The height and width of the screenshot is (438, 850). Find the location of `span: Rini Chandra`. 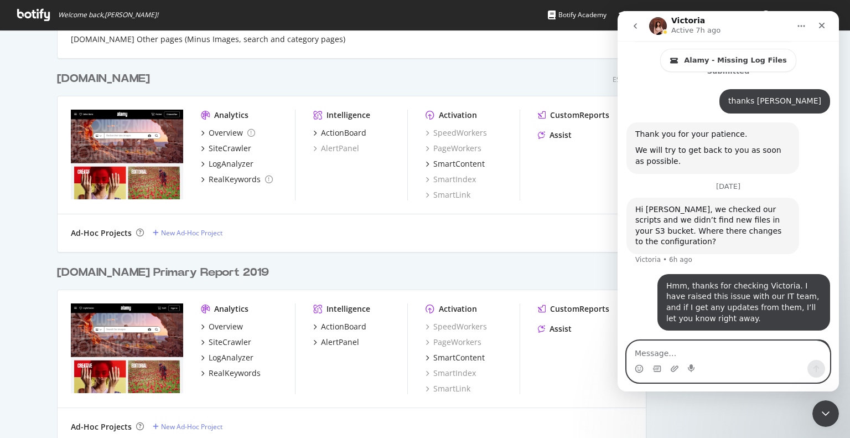

span: Rini Chandra is located at coordinates (801, 14).